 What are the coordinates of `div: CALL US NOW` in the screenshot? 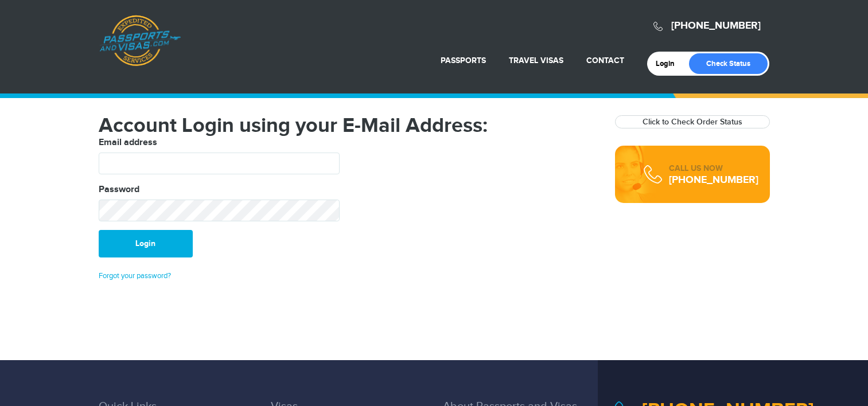 It's located at (713, 168).